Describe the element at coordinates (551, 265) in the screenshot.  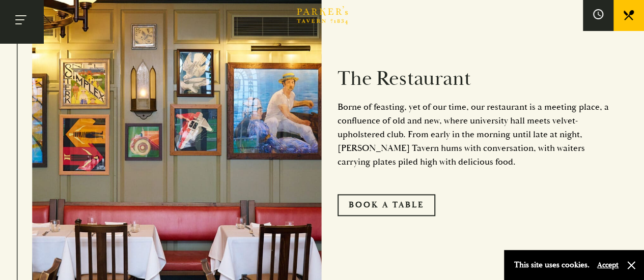
I see `p: This site uses cookies.` at that location.